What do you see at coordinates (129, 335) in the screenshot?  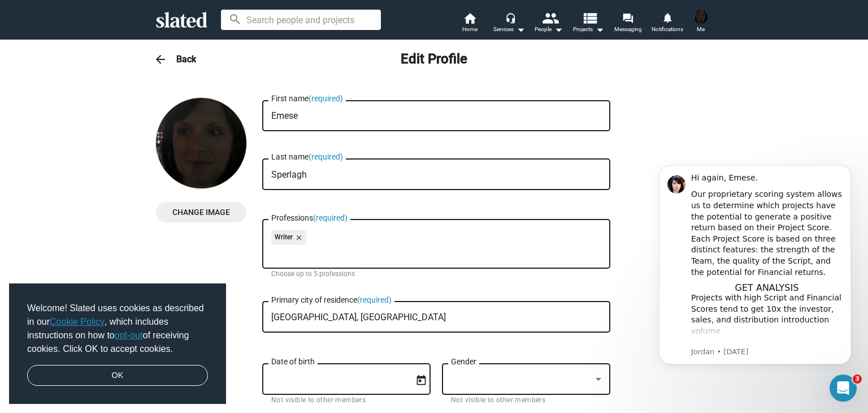 I see `a: opt-out` at bounding box center [129, 335].